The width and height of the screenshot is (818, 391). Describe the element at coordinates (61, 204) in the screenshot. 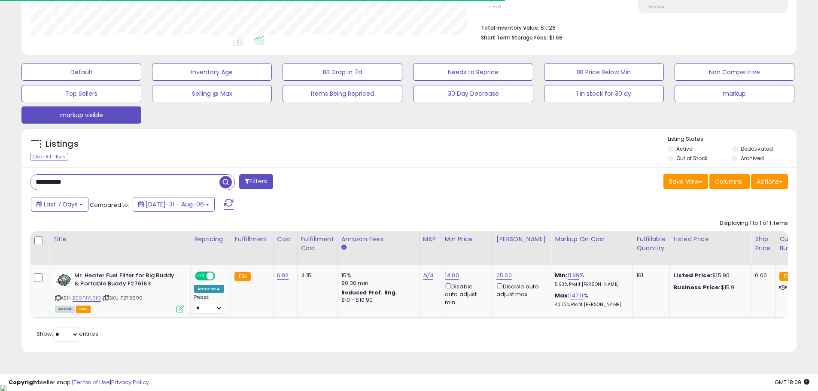

I see `span: Last 7 Days` at that location.